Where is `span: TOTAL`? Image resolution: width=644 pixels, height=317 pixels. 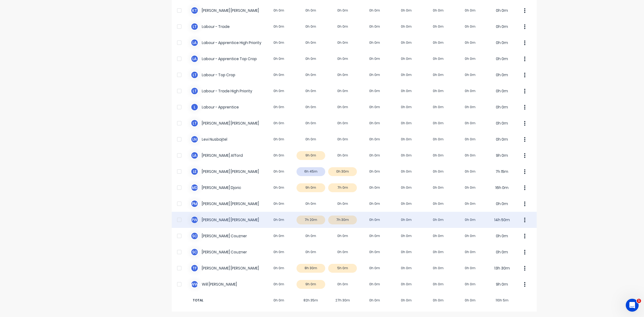 span: TOTAL is located at coordinates (227, 301).